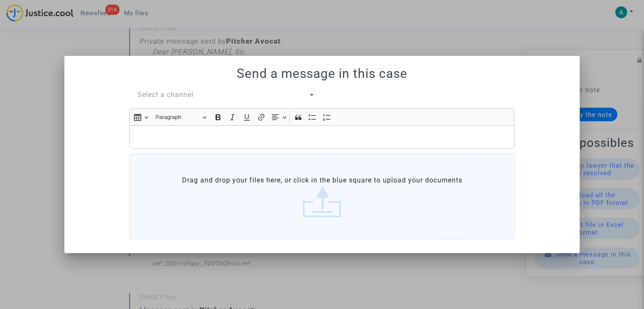 The image size is (644, 309). I want to click on button: Paragraph, so click(181, 117).